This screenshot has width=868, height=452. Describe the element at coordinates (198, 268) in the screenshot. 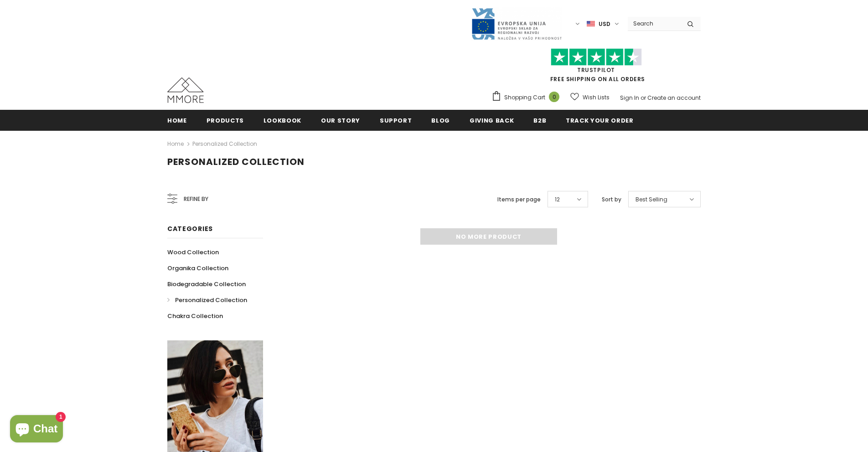

I see `a: Organika Collection` at that location.